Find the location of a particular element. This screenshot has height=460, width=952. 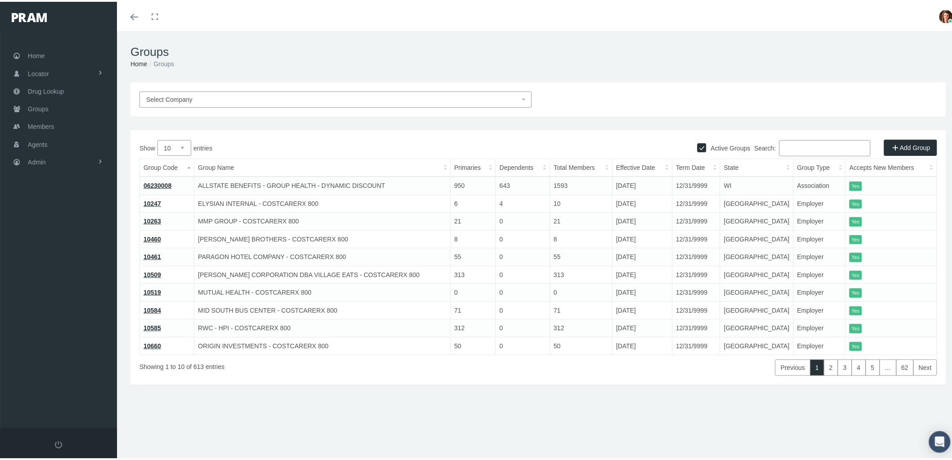

td: 1593 is located at coordinates (581, 184).